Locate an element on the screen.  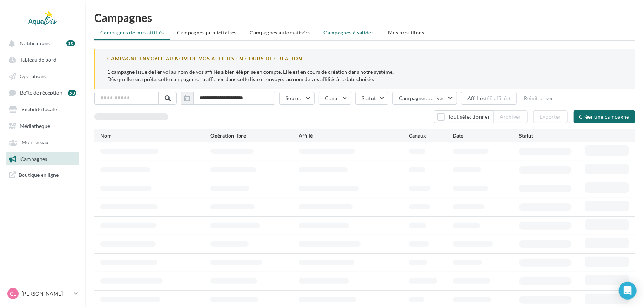
span: Visibilité locale is located at coordinates (39, 110).